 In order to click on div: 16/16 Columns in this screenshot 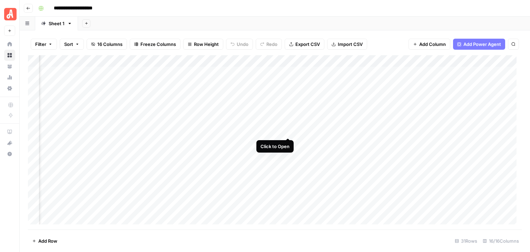, I will do `click(501, 241)`.